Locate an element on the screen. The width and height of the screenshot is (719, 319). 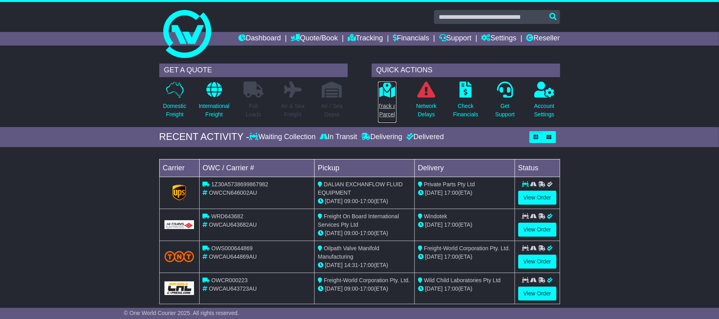
span: OWCAU643723AU is located at coordinates (233, 288).